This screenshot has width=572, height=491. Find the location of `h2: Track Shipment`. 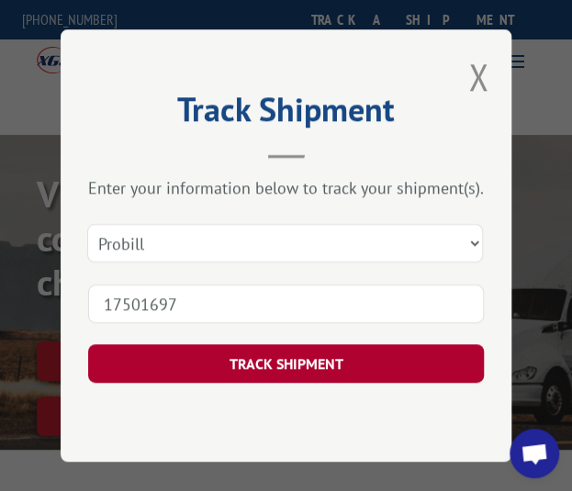

h2: Track Shipment is located at coordinates (286, 114).